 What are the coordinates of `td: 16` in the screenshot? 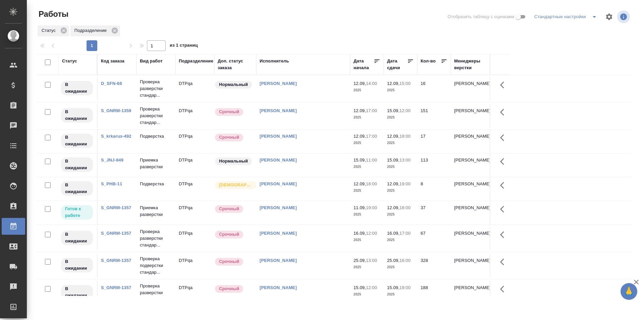 It's located at (434, 88).